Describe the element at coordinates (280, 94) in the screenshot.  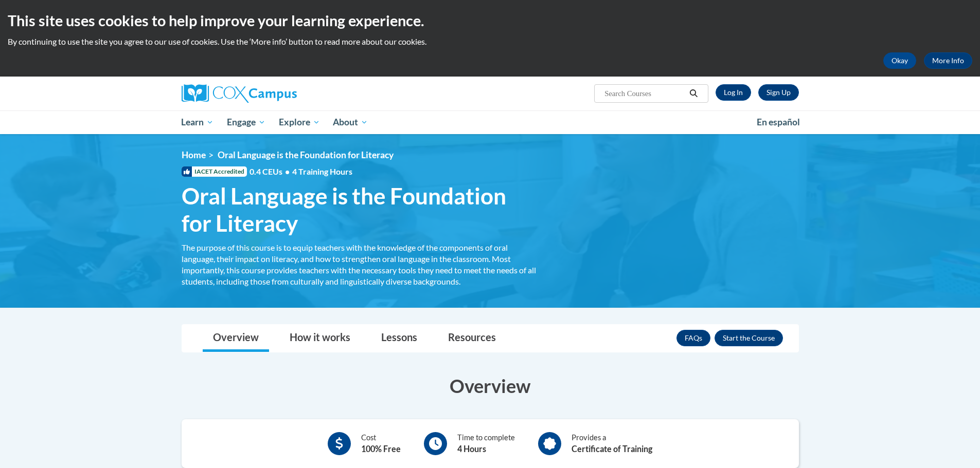
I see `a: Cox Campus` at that location.